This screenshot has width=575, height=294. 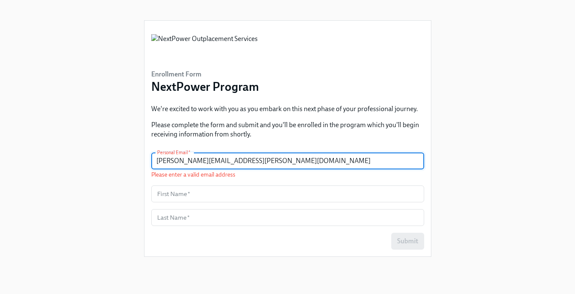 I want to click on h6: Enrollment Form, so click(x=205, y=74).